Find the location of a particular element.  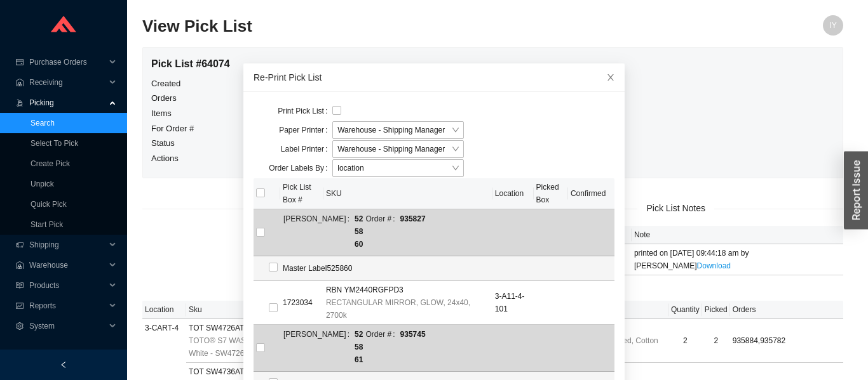

span: RBN YM2440RGFPD3 is located at coordinates (365, 290).